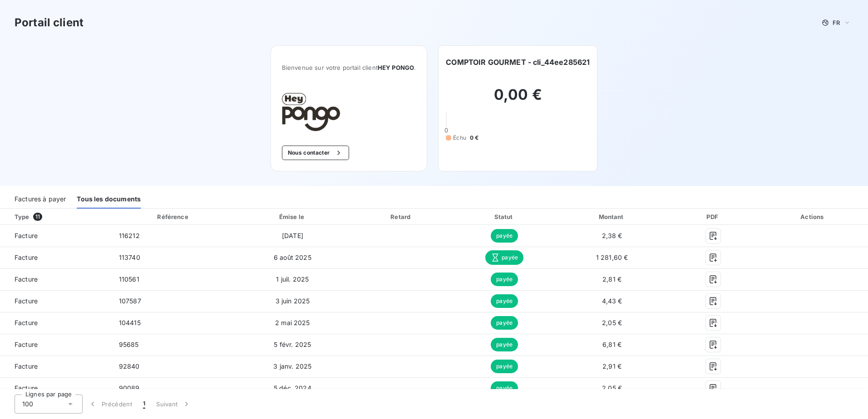 The width and height of the screenshot is (868, 419). Describe the element at coordinates (612, 345) in the screenshot. I see `span: 6,81 €` at that location.